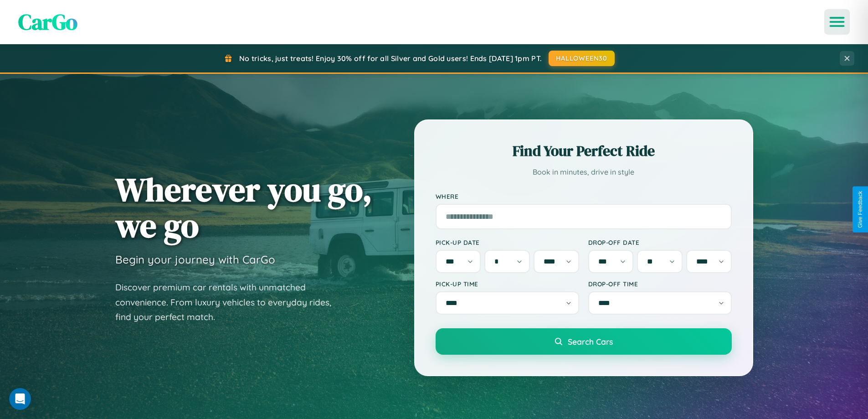 This screenshot has width=868, height=419. What do you see at coordinates (584, 196) in the screenshot?
I see `label: Where` at bounding box center [584, 196].